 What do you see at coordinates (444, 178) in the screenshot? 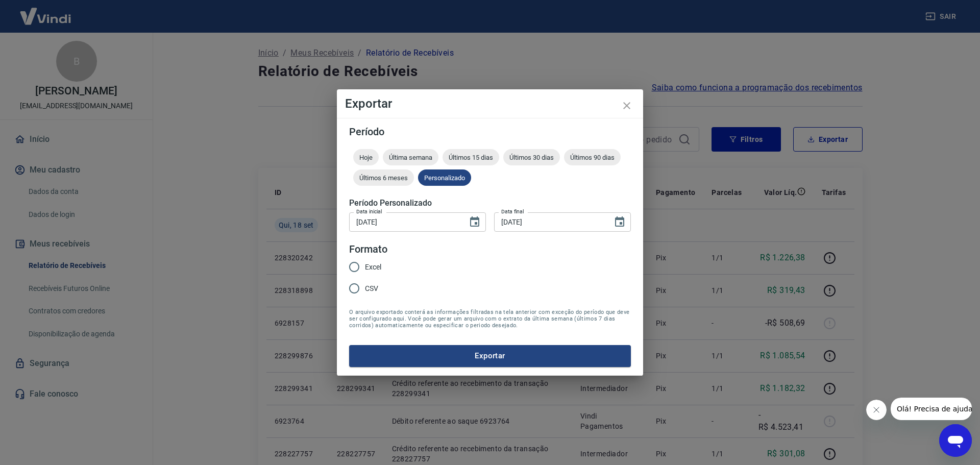
I see `div: Personalizado` at bounding box center [444, 178].